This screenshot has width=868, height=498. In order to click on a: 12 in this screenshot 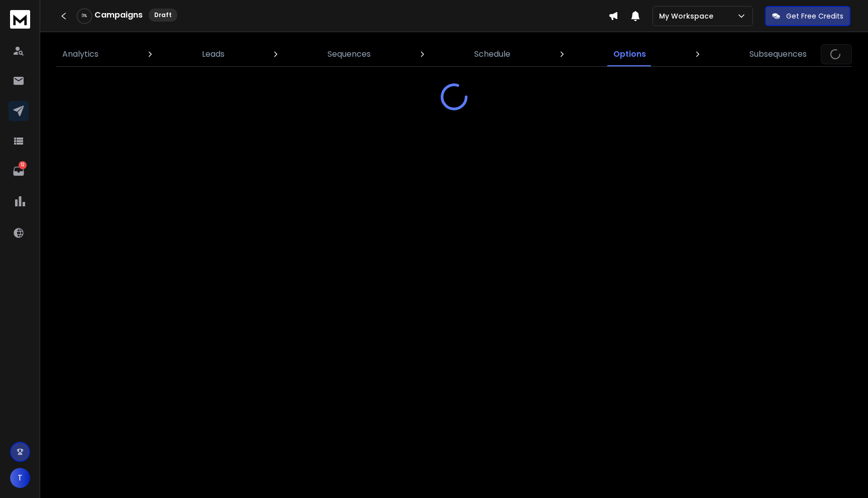, I will do `click(19, 171)`.